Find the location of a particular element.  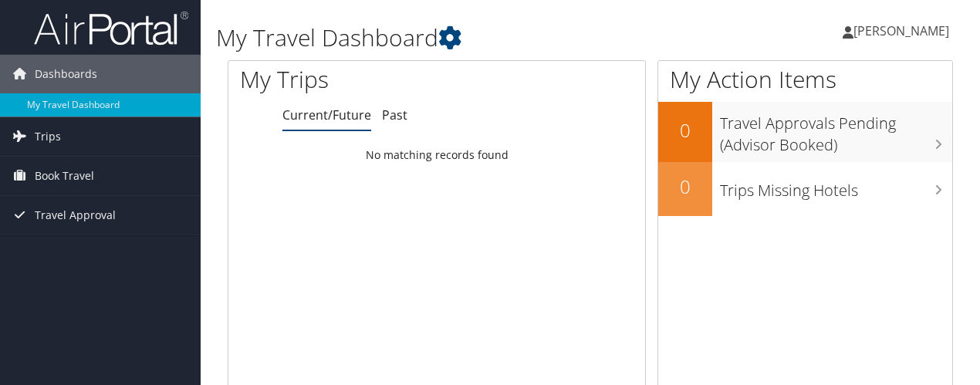

img: airportal-logo.png is located at coordinates (111, 28).